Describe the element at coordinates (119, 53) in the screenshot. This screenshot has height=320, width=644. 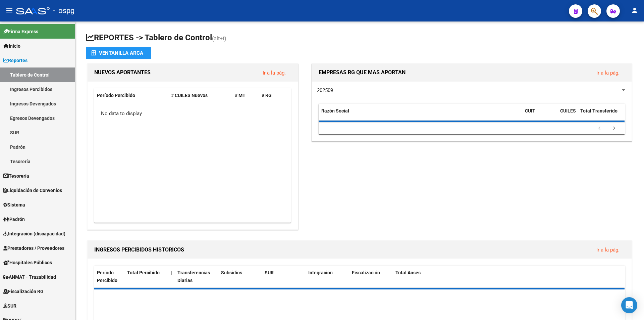
I see `div: Ventanilla ARCA` at that location.